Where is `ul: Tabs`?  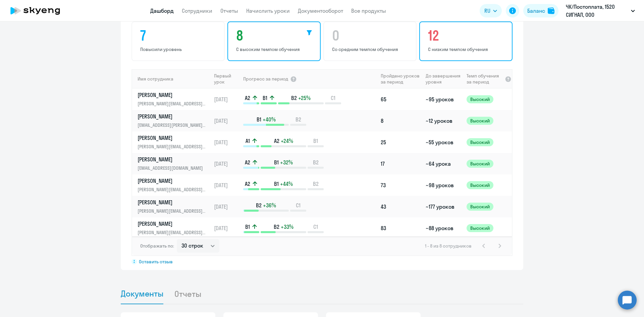
ul: Tabs is located at coordinates (322, 294).